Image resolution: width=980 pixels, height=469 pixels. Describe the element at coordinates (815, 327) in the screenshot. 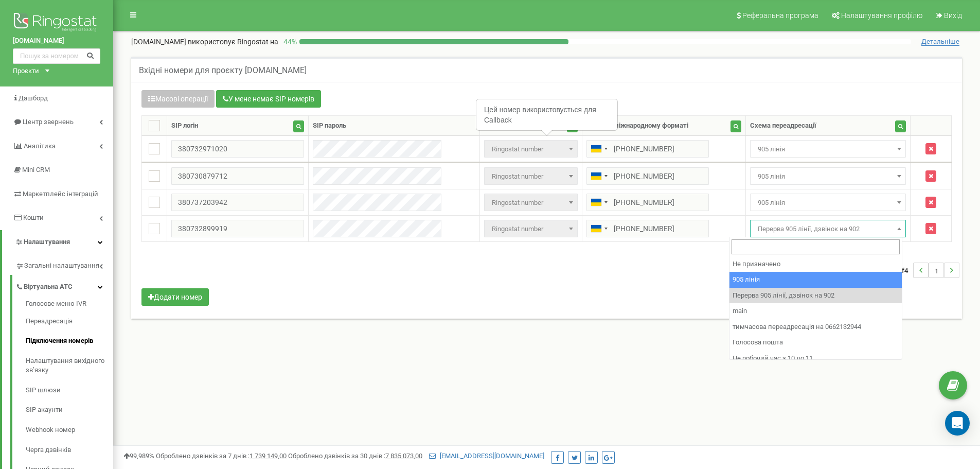

I see `li: тимчасова переадресація на 0662132944` at that location.